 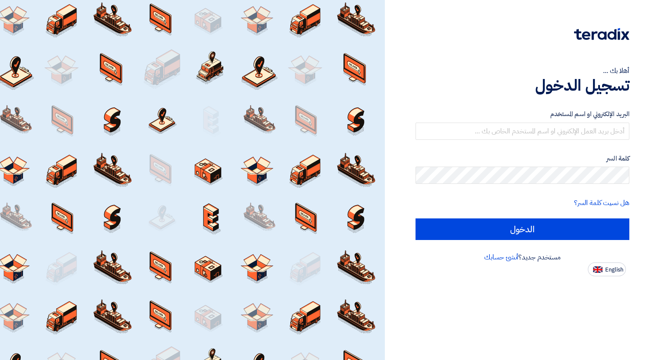 I want to click on a: هل نسيت كلمة السر؟, so click(x=602, y=203).